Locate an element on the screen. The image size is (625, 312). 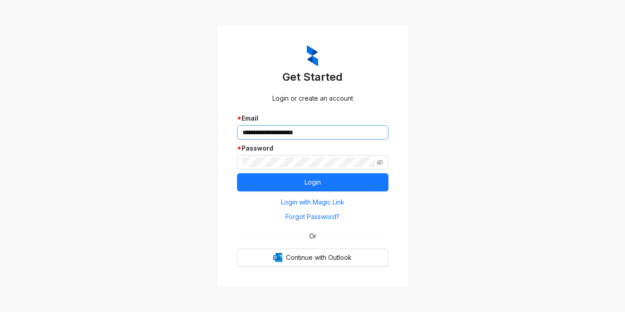
button: Login with Magic Link is located at coordinates (313, 202).